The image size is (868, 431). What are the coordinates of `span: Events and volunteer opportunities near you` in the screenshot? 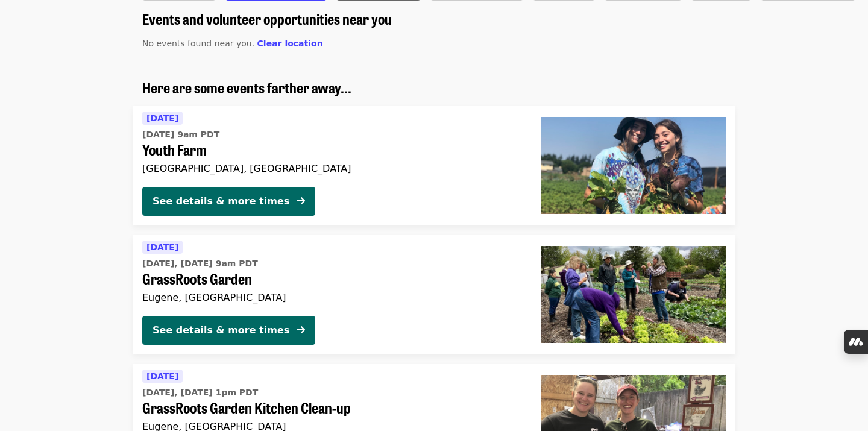 It's located at (267, 18).